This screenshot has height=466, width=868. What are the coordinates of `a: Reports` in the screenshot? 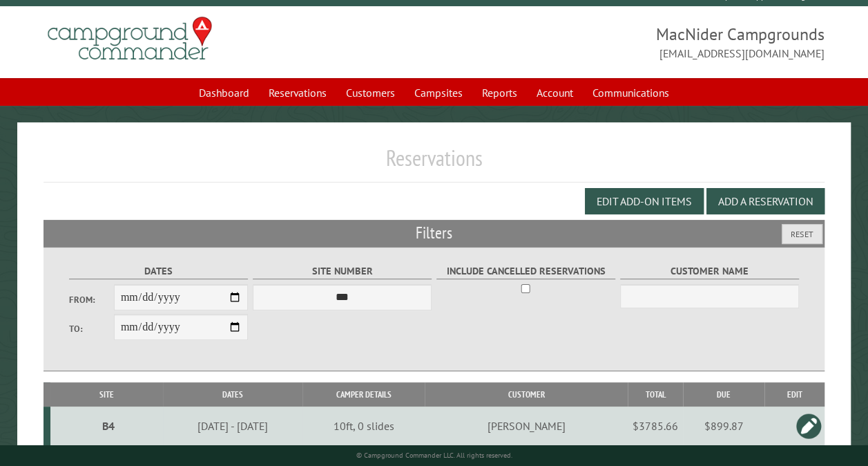 It's located at (500, 93).